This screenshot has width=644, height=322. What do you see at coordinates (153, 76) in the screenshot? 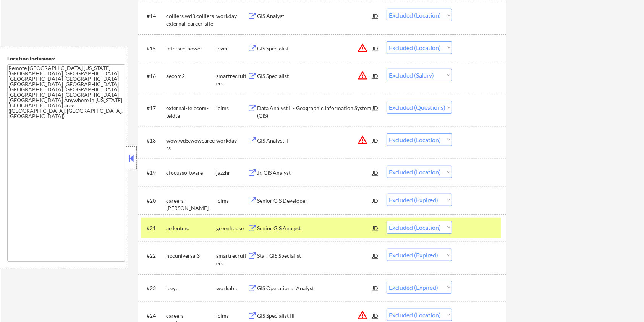
I see `div: #16` at bounding box center [153, 76].